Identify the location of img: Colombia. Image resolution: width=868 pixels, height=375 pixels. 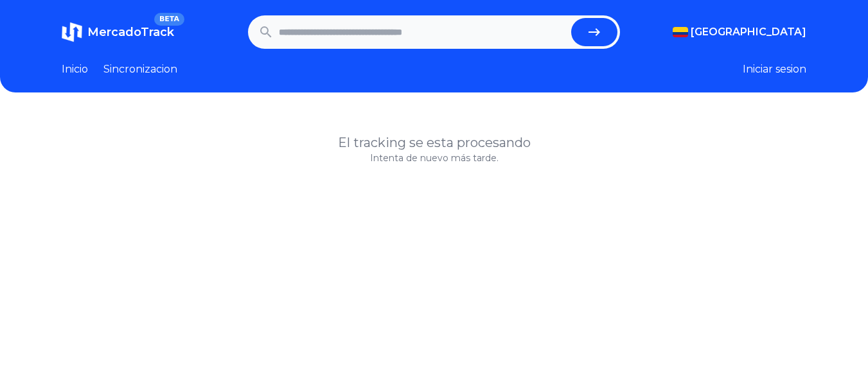
(680, 32).